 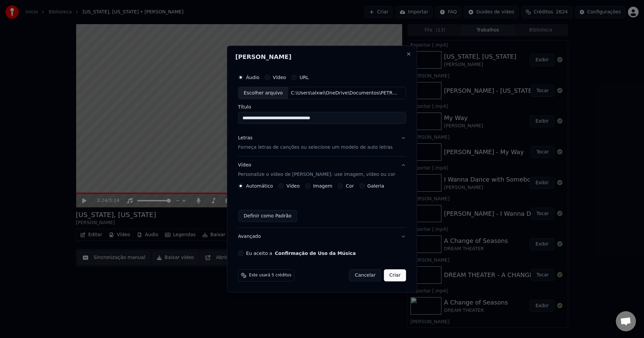 I want to click on label: Cor, so click(x=350, y=186).